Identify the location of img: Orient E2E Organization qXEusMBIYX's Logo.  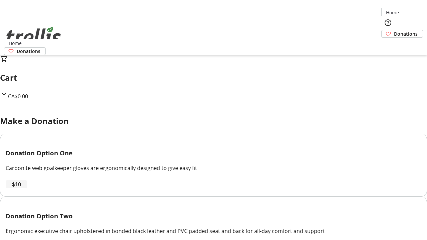
(34, 36).